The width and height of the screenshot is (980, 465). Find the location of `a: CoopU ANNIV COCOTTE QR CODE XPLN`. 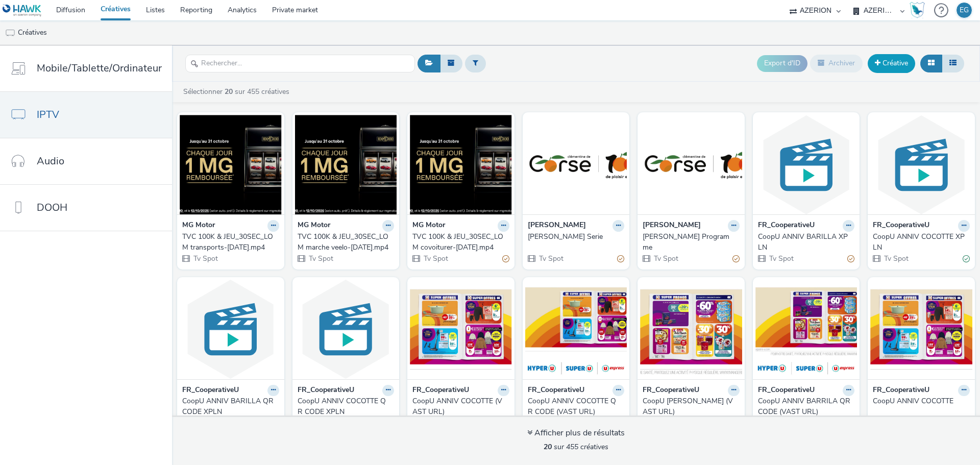

a: CoopU ANNIV COCOTTE QR CODE XPLN is located at coordinates (346, 407).